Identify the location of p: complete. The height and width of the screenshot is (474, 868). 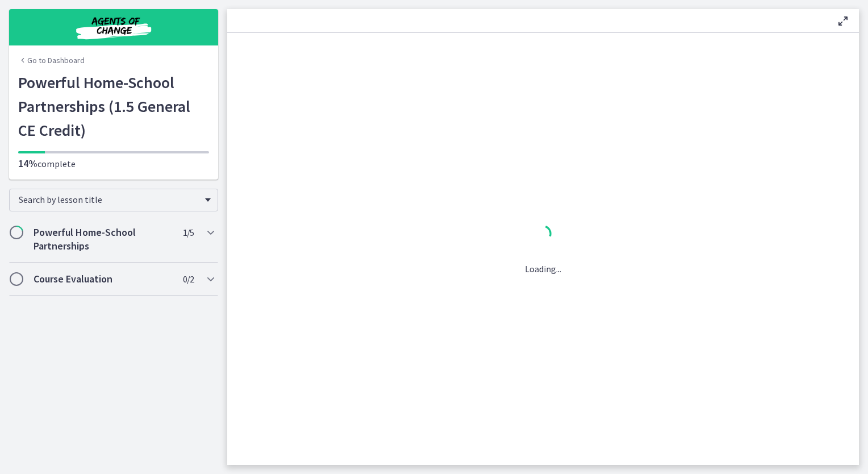
(113, 164).